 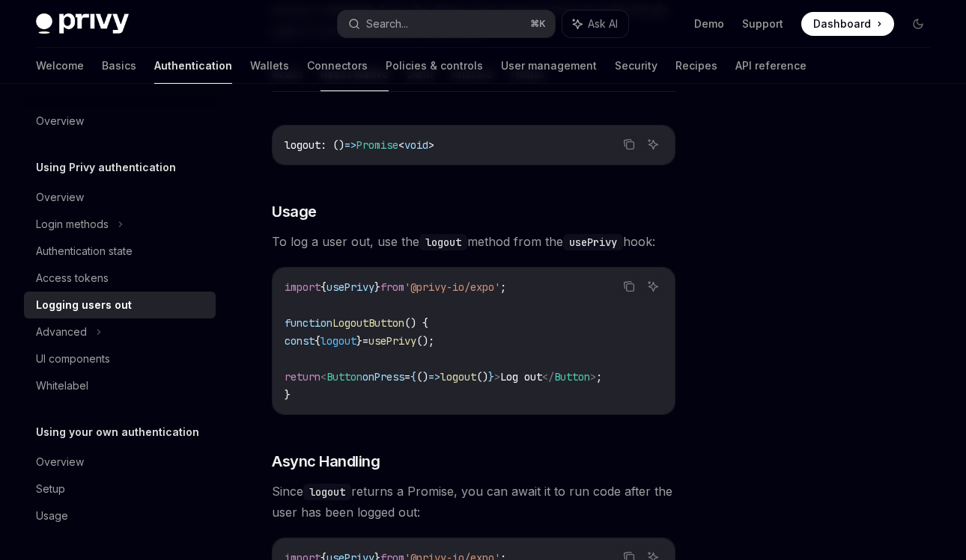 What do you see at coordinates (770, 66) in the screenshot?
I see `a: API reference` at bounding box center [770, 66].